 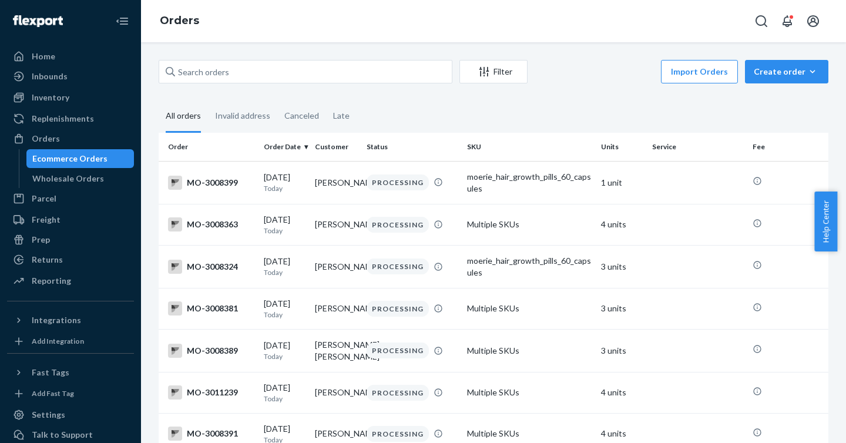 What do you see at coordinates (71, 76) in the screenshot?
I see `a: Inbounds` at bounding box center [71, 76].